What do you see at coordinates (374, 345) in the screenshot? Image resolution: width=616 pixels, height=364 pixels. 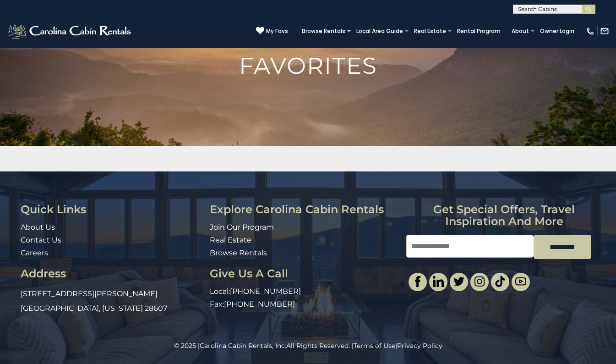 I see `a: Terms of Use` at bounding box center [374, 345].